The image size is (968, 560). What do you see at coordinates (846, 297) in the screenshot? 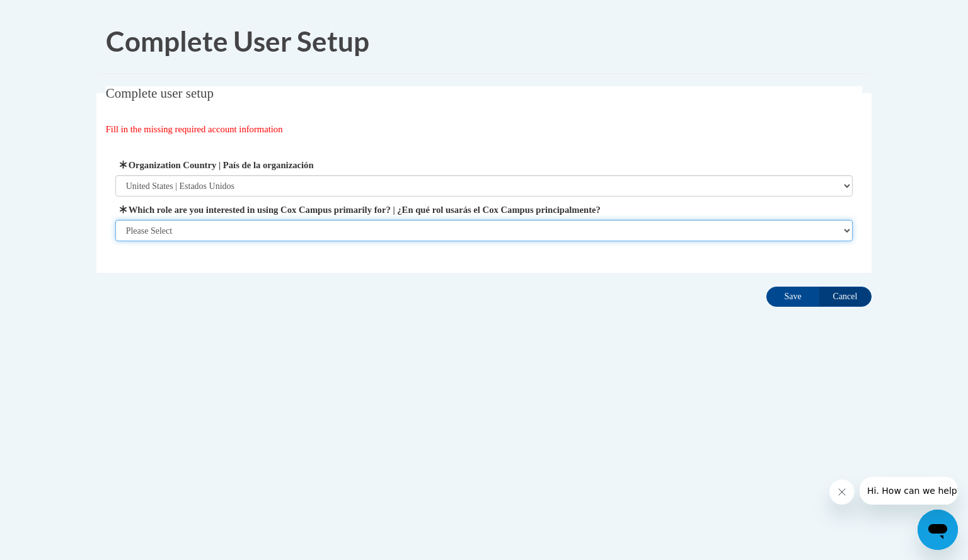
I see `input: Cancel` at bounding box center [846, 297].